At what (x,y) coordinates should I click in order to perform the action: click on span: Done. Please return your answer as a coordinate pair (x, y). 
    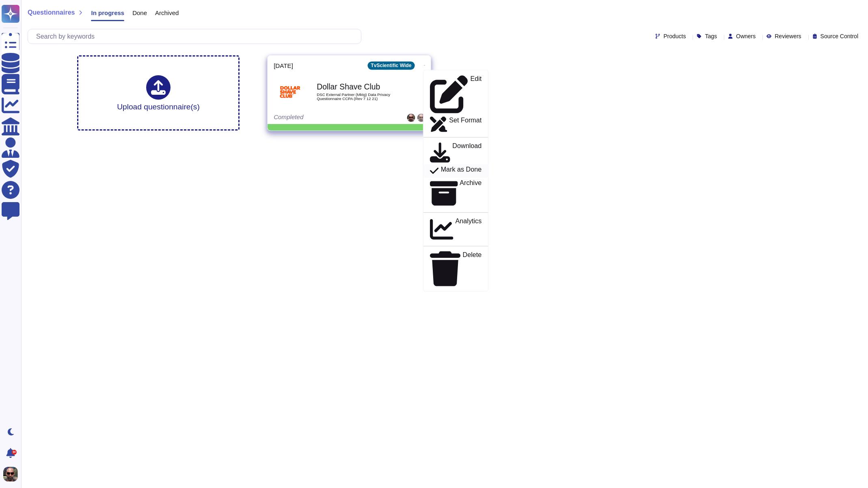
    Looking at the image, I should click on (140, 13).